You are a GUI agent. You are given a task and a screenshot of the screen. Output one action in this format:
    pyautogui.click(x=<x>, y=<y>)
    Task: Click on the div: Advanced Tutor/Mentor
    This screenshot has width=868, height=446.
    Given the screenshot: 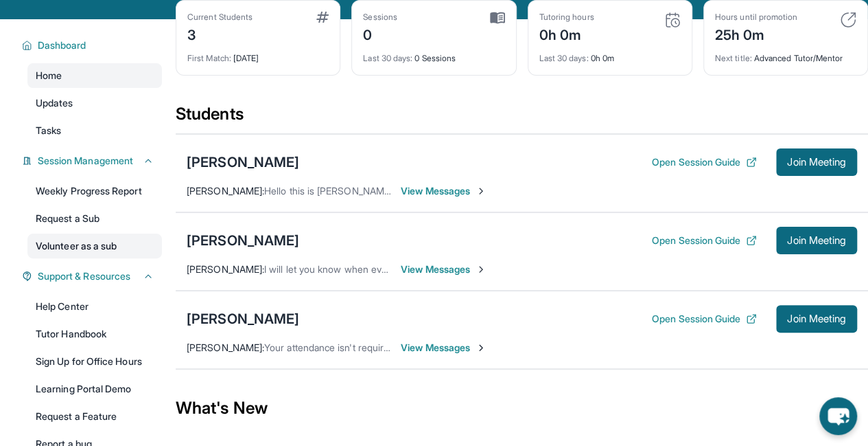 What is the action you would take?
    pyautogui.click(x=786, y=55)
    